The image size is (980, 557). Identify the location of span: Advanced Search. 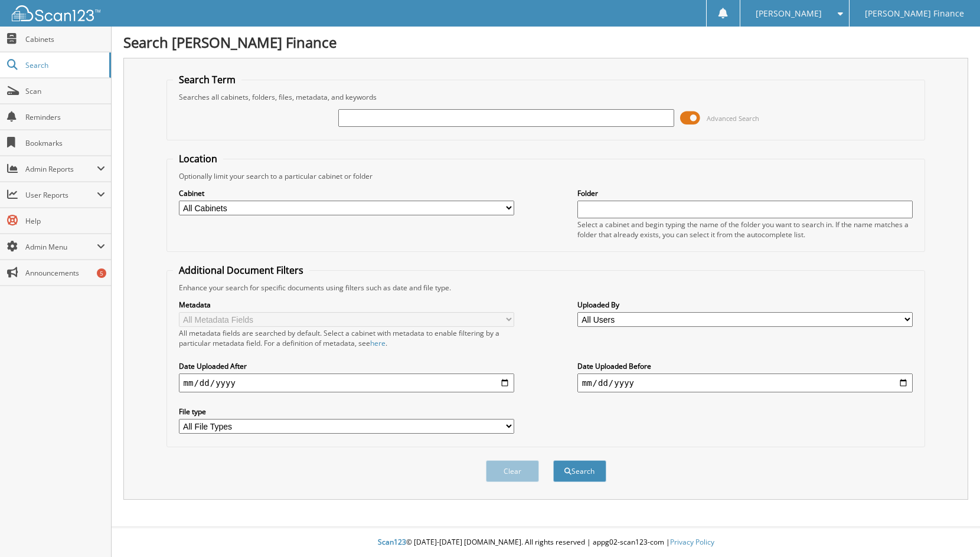
(732, 118).